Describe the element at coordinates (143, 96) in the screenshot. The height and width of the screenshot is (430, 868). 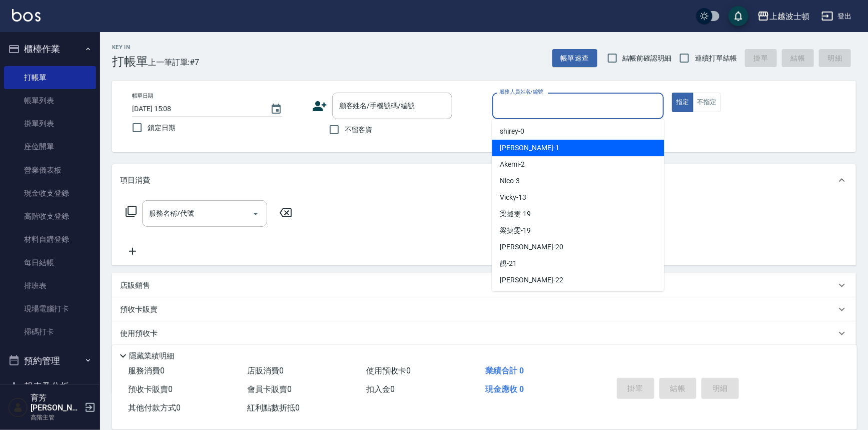
I see `label: 帳單日期` at that location.